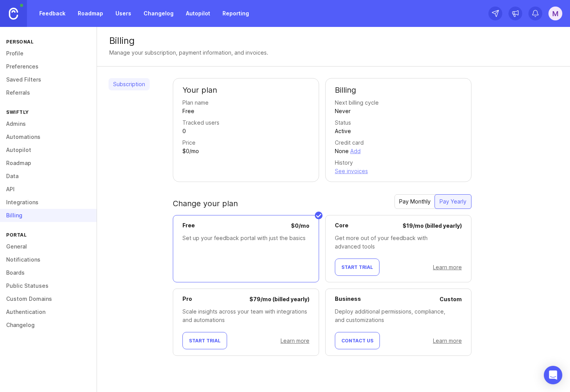 This screenshot has height=392, width=570. I want to click on p: Free, so click(189, 226).